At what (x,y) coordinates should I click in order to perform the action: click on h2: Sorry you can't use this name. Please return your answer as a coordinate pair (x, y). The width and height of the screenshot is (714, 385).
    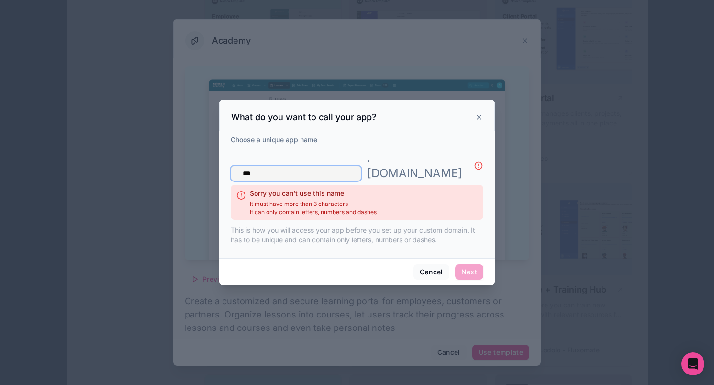
    Looking at the image, I should click on (313, 193).